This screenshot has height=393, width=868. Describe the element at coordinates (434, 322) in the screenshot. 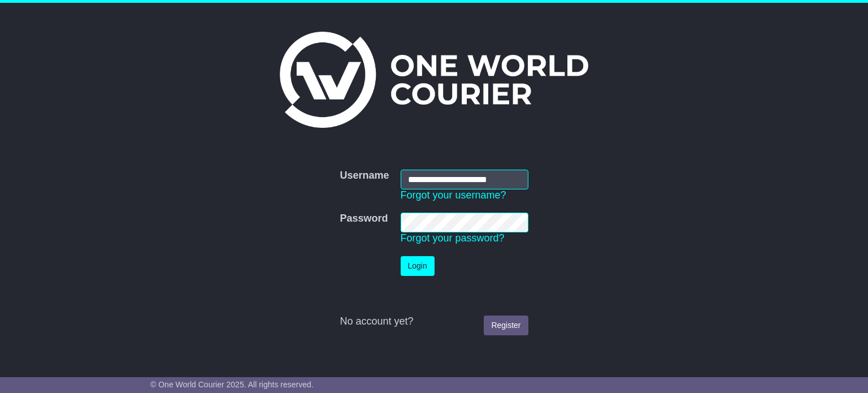

I see `div: No account yet?` at that location.